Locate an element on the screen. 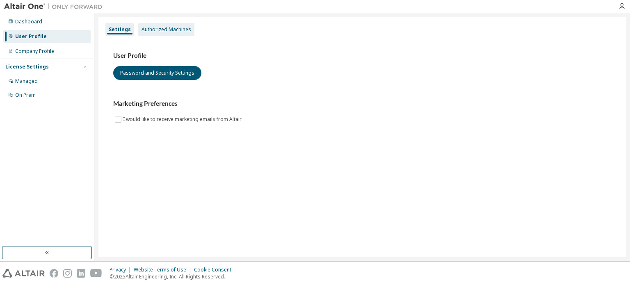 This screenshot has height=285, width=630. div: Managed is located at coordinates (26, 81).